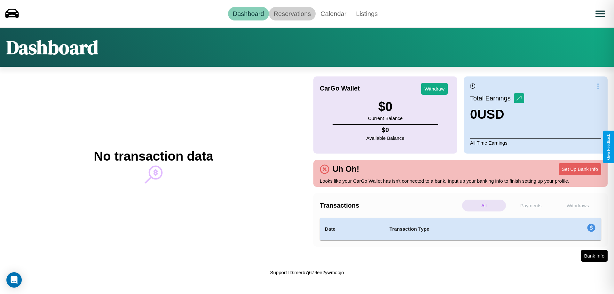  Describe the element at coordinates (390, 205) in the screenshot. I see `h4: Transactions` at that location.